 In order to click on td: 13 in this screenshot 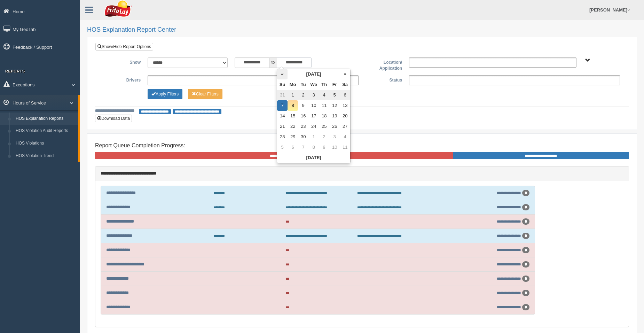, I will do `click(345, 106)`.